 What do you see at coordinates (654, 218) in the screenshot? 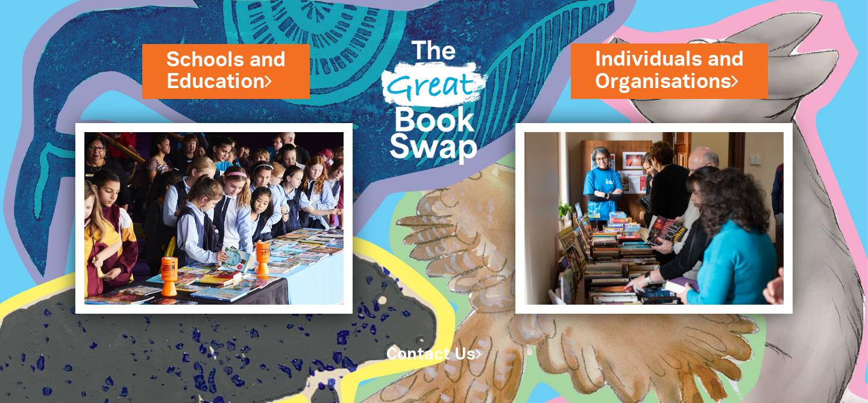
I see `img: Individuals and Organisations` at bounding box center [654, 218].